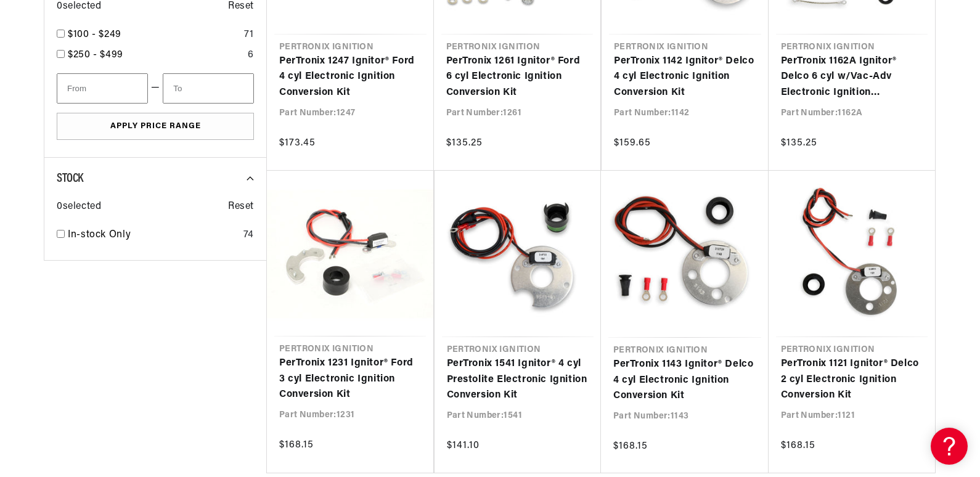 This screenshot has width=980, height=477. What do you see at coordinates (852, 380) in the screenshot?
I see `a: PerTronix 1121 Ignitor® Delco 2 cyl Electronic Ignition Conversion Kit` at bounding box center [852, 380].